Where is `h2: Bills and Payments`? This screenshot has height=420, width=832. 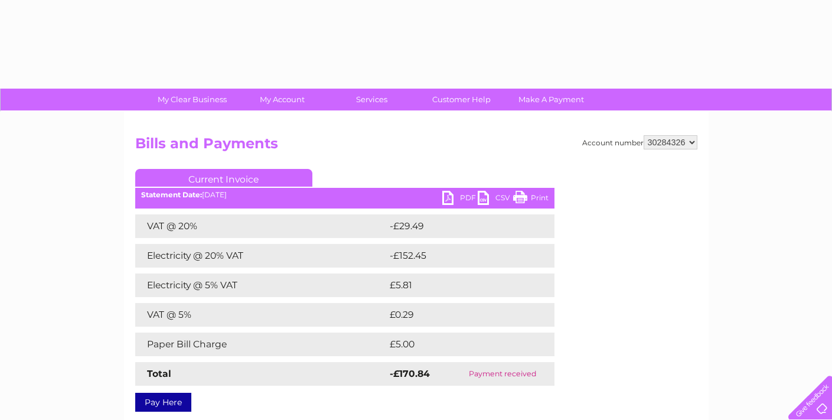 h2: Bills and Payments is located at coordinates (416, 146).